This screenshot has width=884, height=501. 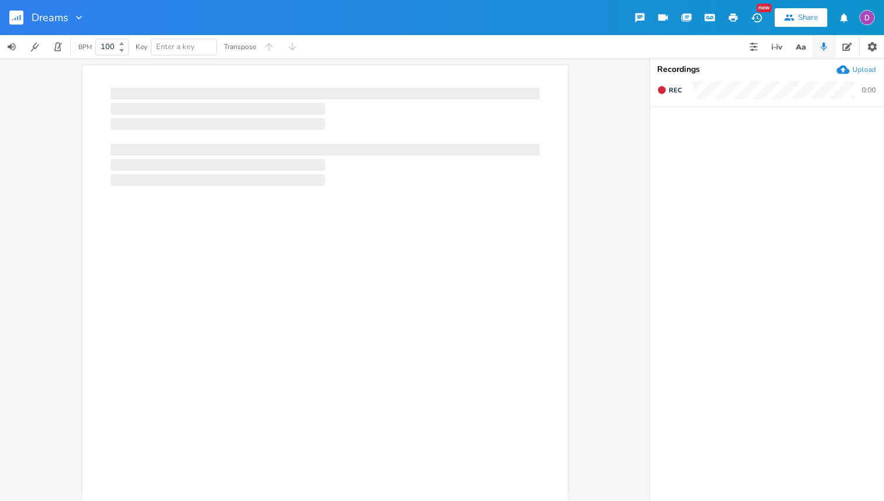 I want to click on button: New, so click(x=756, y=18).